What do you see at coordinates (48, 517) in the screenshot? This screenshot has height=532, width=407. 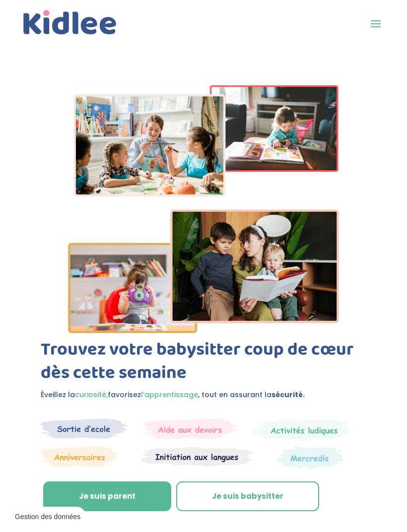 I see `span: Gestion des données` at bounding box center [48, 517].